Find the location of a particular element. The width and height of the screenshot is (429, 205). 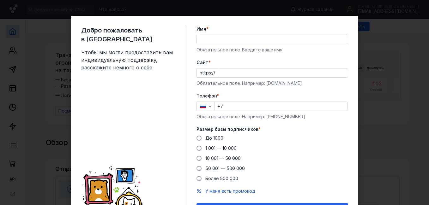

span: 10 001 — 50 000 is located at coordinates (223, 158).